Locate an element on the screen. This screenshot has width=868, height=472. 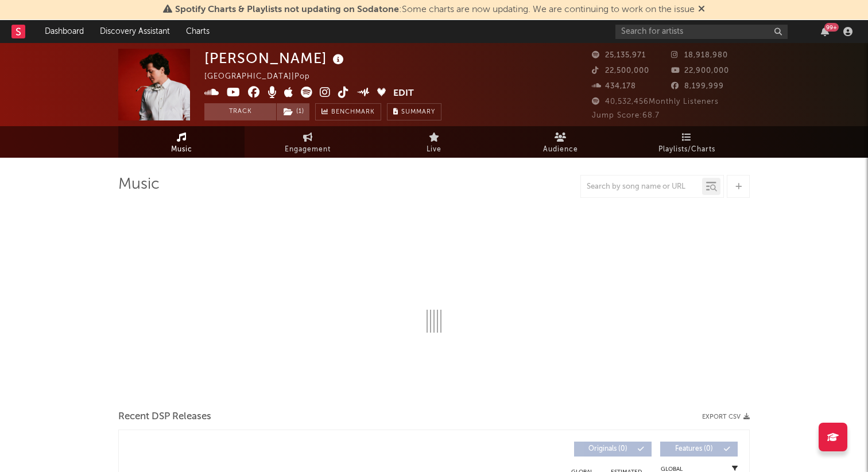
span: 25,135,971 is located at coordinates (618, 55).